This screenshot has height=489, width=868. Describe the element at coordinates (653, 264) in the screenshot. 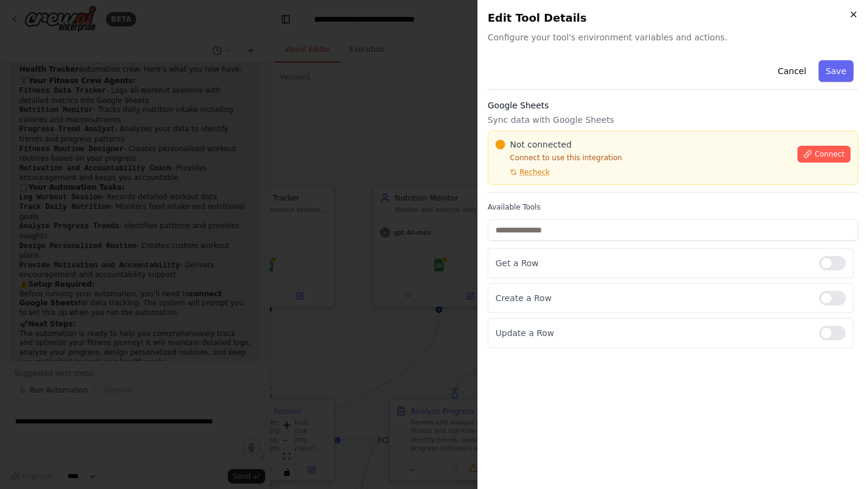

I see `p: Get a Row` at that location.